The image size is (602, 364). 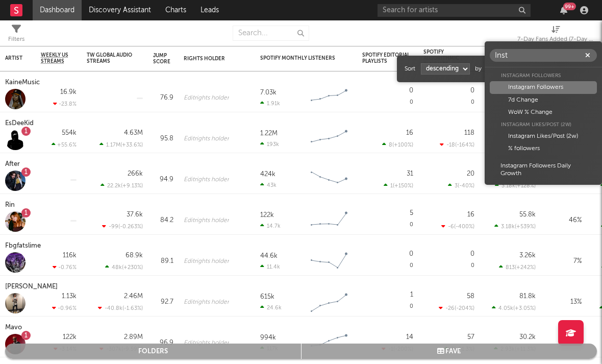 I want to click on div: % followers, so click(x=544, y=148).